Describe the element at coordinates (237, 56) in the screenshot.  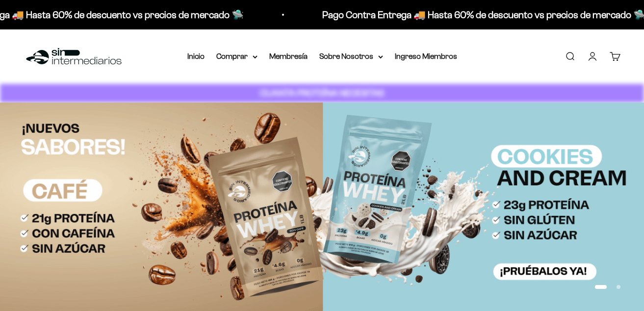
I see `summary: Comprar` at that location.